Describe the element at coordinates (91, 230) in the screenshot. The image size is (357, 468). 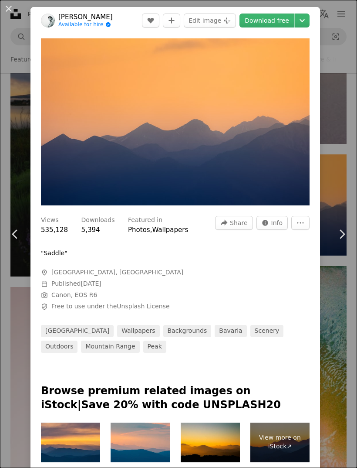
I see `span: 5,394` at that location.